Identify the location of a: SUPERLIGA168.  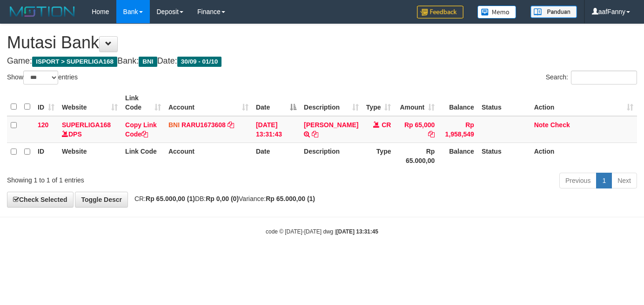
(86, 125).